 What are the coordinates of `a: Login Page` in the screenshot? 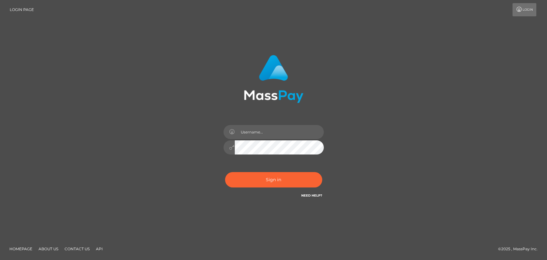 It's located at (22, 10).